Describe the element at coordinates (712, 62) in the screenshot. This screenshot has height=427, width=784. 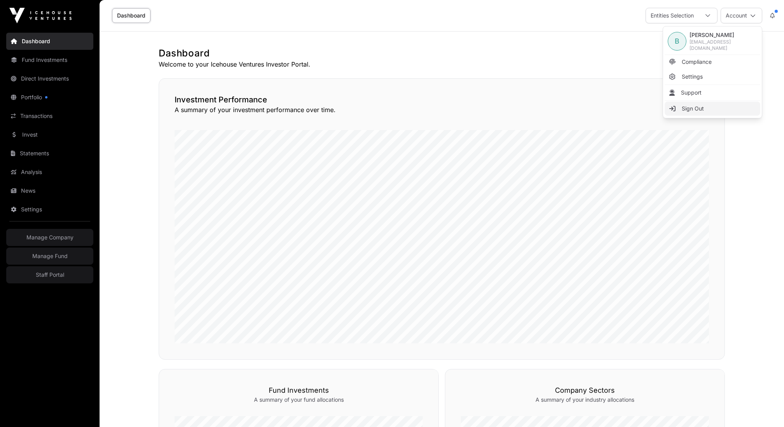
I see `li: Compliance` at that location.